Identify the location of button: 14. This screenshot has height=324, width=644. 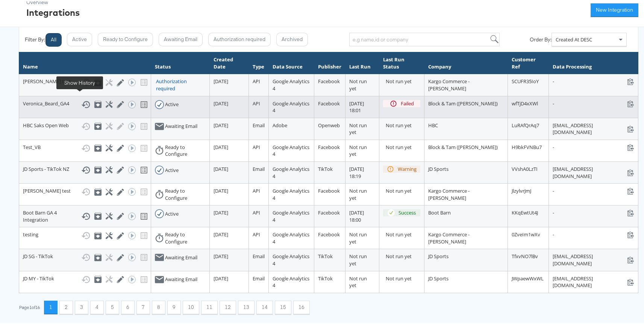
(265, 306).